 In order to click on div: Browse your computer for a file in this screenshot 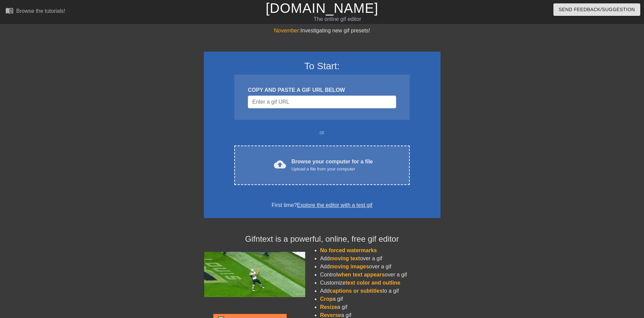, I will do `click(332, 165)`.